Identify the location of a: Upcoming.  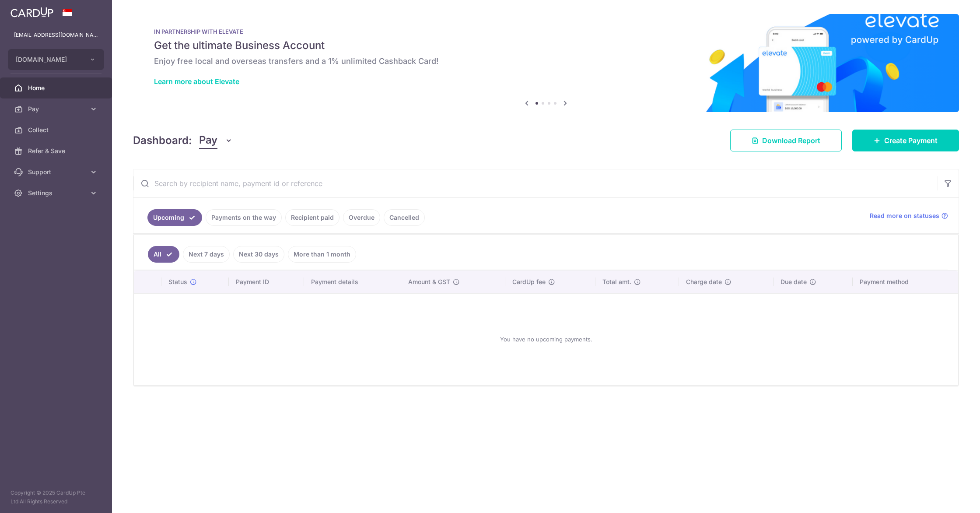
(175, 218).